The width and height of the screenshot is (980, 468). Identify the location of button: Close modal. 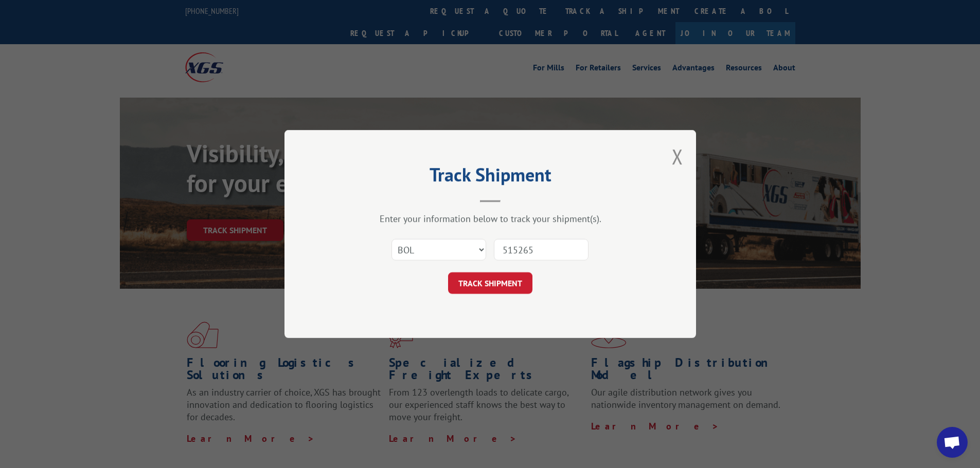
(678, 156).